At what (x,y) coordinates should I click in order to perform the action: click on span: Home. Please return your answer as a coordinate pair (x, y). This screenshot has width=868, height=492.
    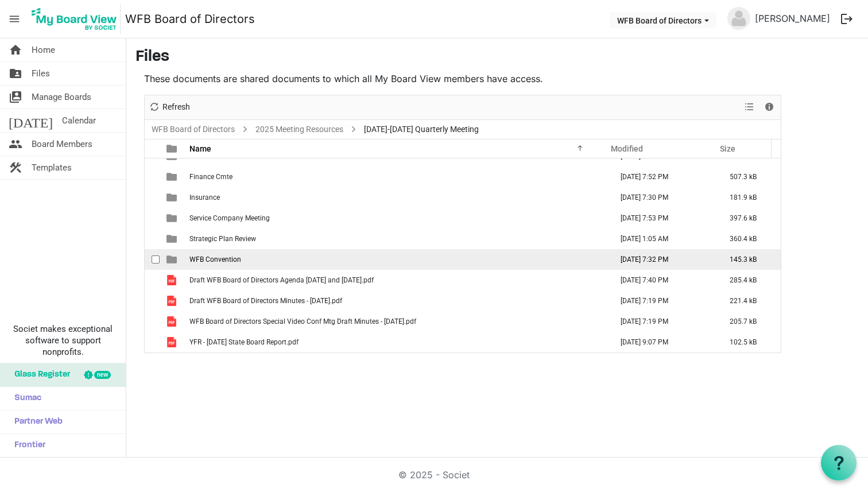
    Looking at the image, I should click on (43, 50).